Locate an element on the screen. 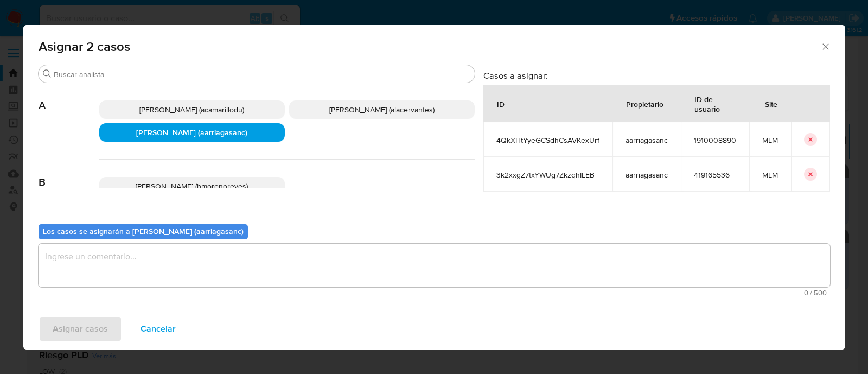 This screenshot has height=374, width=868. input: Buscar analista is located at coordinates (262, 75).